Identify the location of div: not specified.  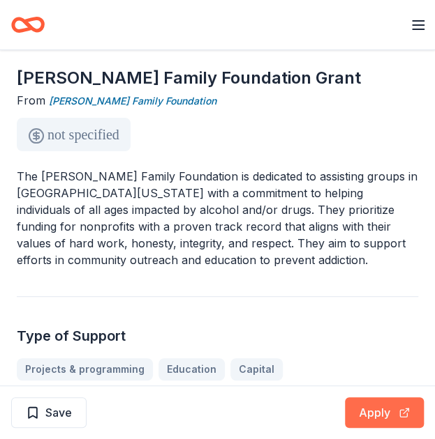
(73, 135).